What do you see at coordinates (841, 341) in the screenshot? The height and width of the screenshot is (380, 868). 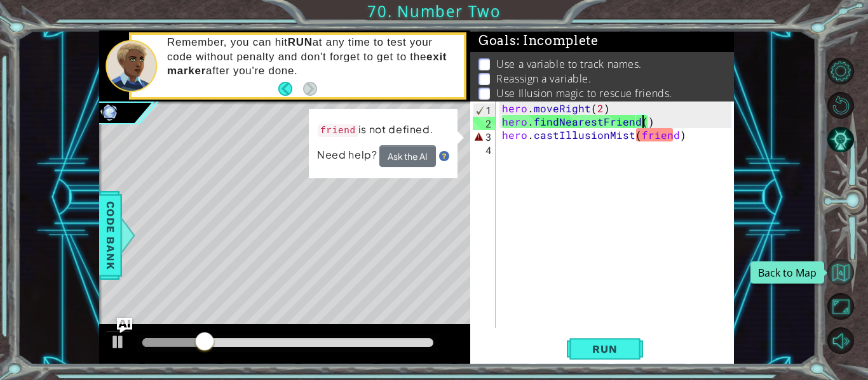 I see `button: Mute` at bounding box center [841, 341].